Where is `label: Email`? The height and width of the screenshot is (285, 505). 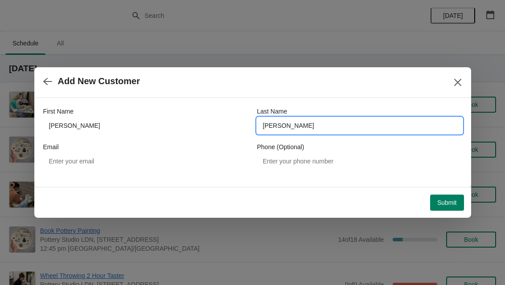
label: Email is located at coordinates (51, 147).